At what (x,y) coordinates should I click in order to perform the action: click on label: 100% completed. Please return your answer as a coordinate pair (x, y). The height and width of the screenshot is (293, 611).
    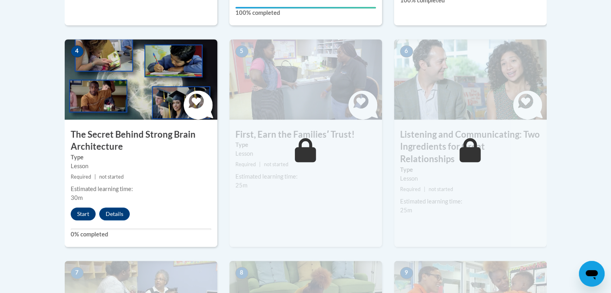
    Looking at the image, I should click on (306, 13).